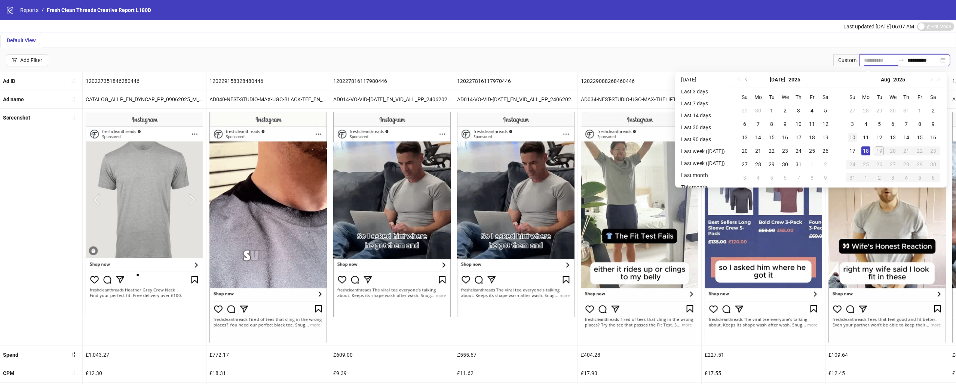 This screenshot has width=956, height=384. Describe the element at coordinates (798, 178) in the screenshot. I see `td: 2025-08-07` at that location.